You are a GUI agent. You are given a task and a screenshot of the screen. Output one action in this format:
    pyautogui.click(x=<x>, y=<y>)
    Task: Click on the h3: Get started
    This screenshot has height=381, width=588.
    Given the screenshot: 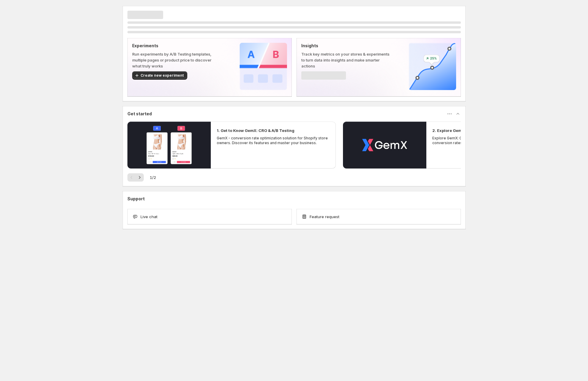 What is the action you would take?
    pyautogui.click(x=140, y=114)
    